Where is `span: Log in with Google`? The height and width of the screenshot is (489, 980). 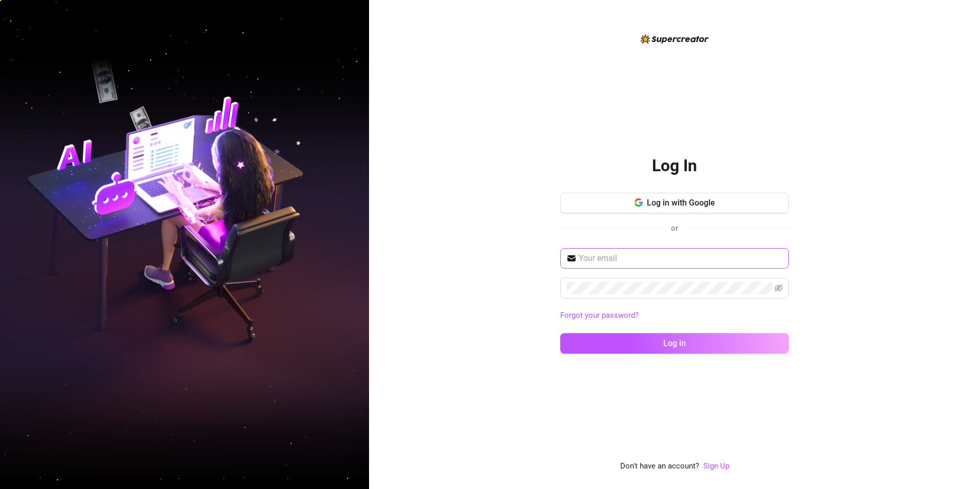
span: Log in with Google is located at coordinates (680, 202).